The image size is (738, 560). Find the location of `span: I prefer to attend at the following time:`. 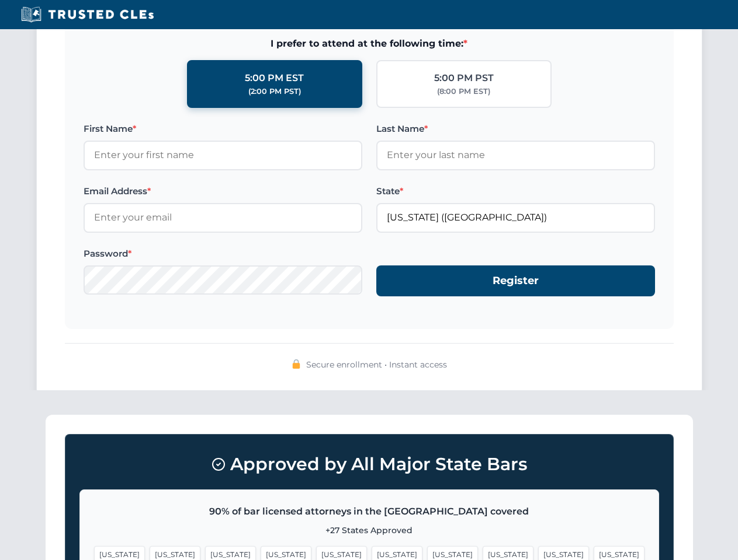

span: I prefer to attend at the following time: is located at coordinates (369, 44).